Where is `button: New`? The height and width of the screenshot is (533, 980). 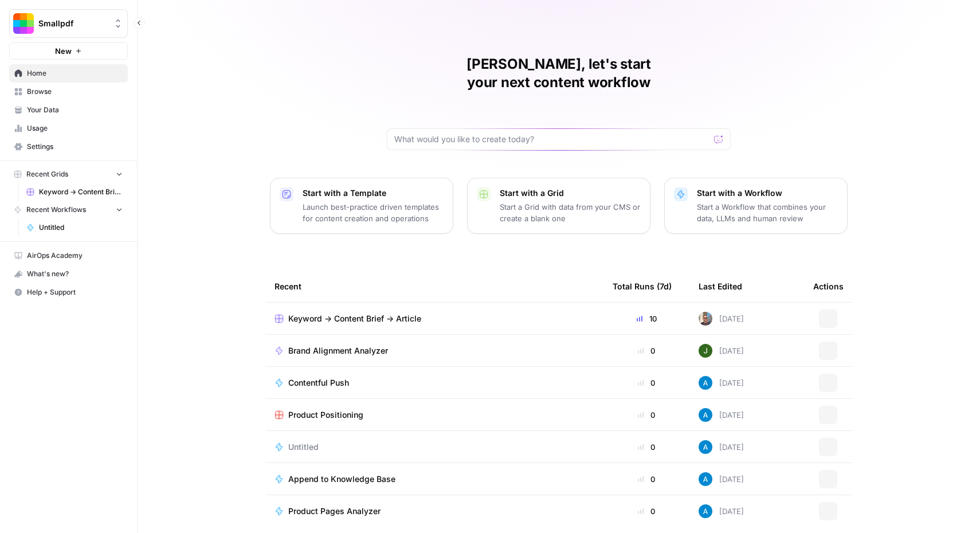
button: New is located at coordinates (68, 51).